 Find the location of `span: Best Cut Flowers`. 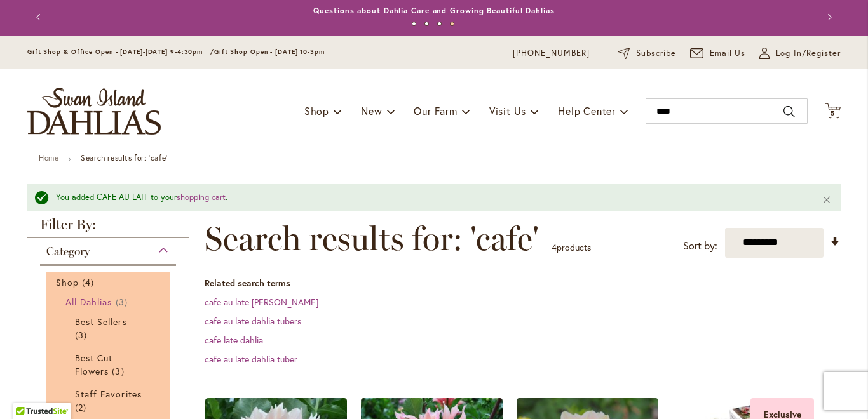

span: Best Cut Flowers is located at coordinates (93, 365).